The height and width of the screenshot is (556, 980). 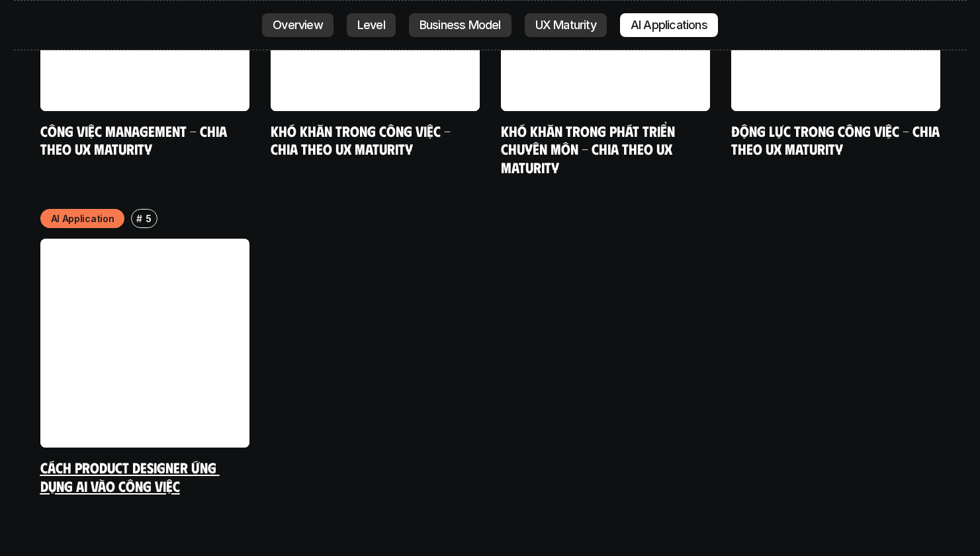 What do you see at coordinates (837, 140) in the screenshot?
I see `a: Động lực trong công việc - Chia theo UX Maturity` at bounding box center [837, 140].